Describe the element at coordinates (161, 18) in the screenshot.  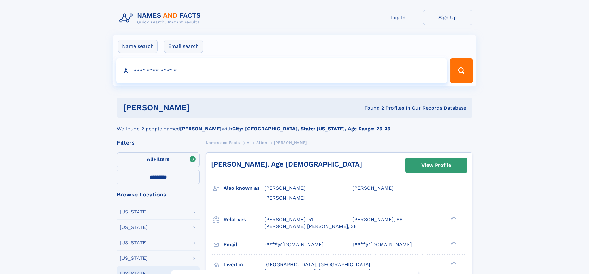
I see `img: Logo Names and Facts` at that location.